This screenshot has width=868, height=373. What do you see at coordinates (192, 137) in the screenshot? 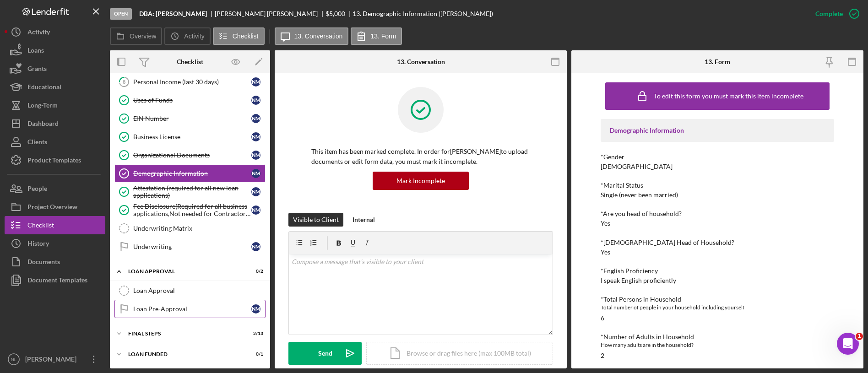
I see `div: Business License` at bounding box center [192, 137].